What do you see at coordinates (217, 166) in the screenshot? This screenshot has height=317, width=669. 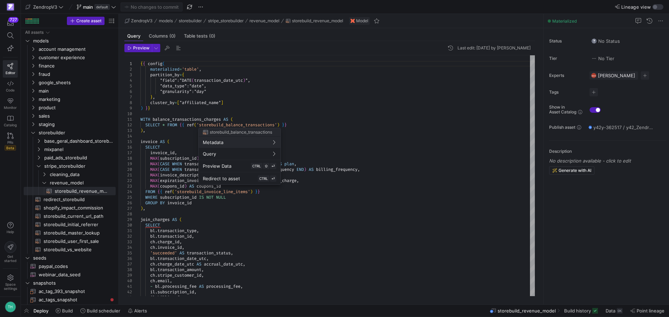 I see `span: Preview Data` at bounding box center [217, 166].